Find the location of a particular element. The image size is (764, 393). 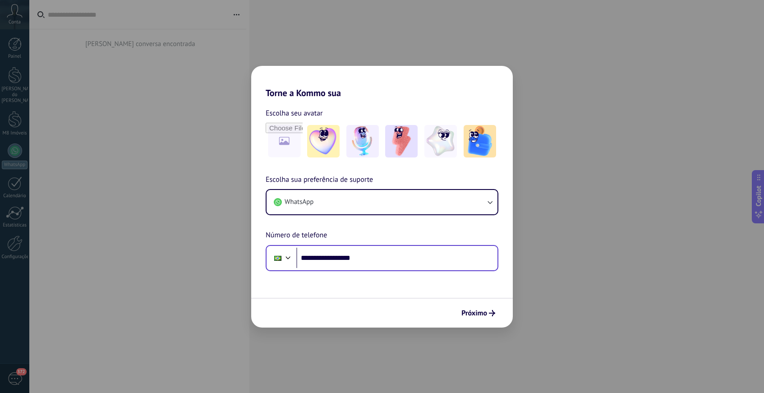

button: WhatsApp is located at coordinates (382, 202).